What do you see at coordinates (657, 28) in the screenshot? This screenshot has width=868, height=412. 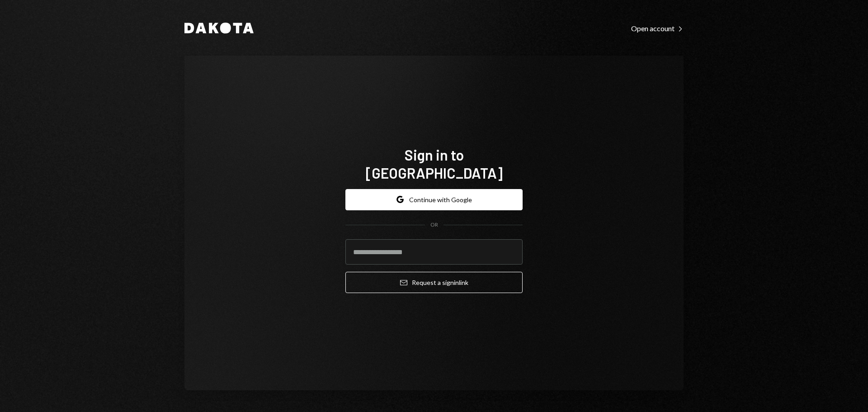 I see `a: Open account` at bounding box center [657, 28].